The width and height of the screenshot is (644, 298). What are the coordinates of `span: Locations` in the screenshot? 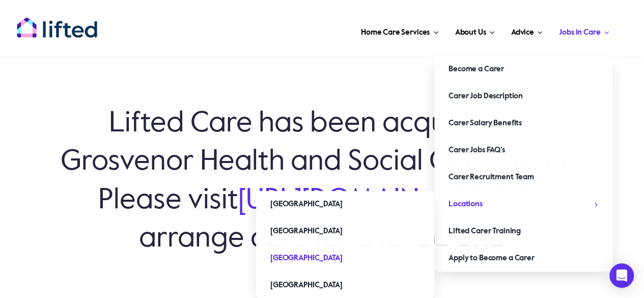 It's located at (465, 204).